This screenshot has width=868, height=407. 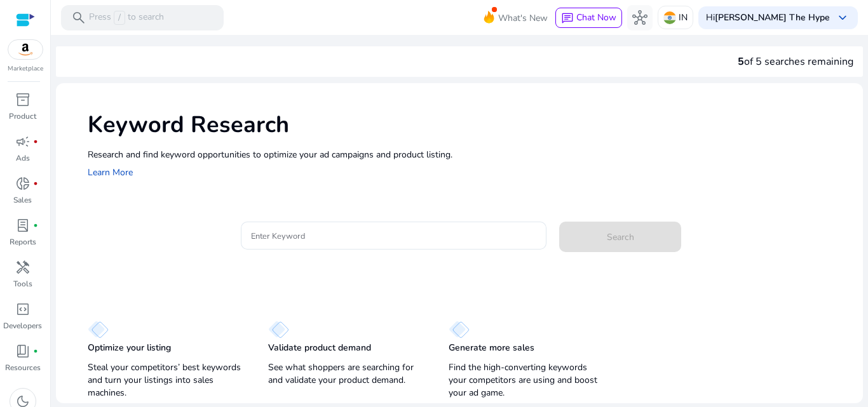 What do you see at coordinates (567, 18) in the screenshot?
I see `span: chat` at bounding box center [567, 18].